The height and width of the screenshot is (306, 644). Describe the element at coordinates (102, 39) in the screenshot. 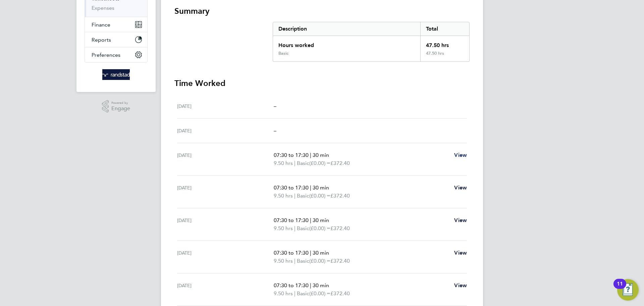

I see `span: Reports` at that location.